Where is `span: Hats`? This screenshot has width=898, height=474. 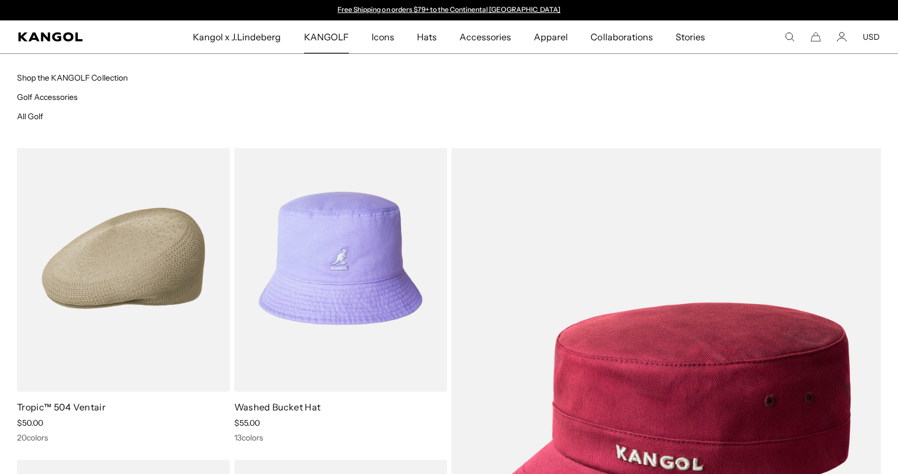 span: Hats is located at coordinates (427, 37).